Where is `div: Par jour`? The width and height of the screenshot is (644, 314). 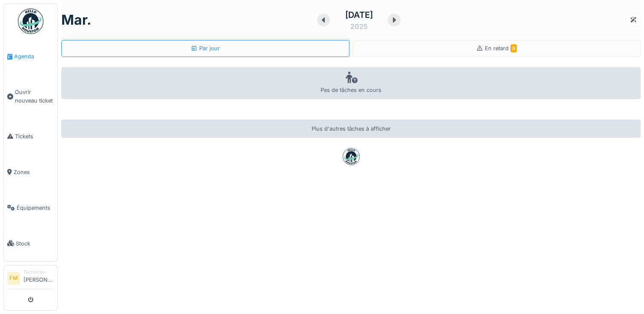
div: Par jour is located at coordinates (205, 48).